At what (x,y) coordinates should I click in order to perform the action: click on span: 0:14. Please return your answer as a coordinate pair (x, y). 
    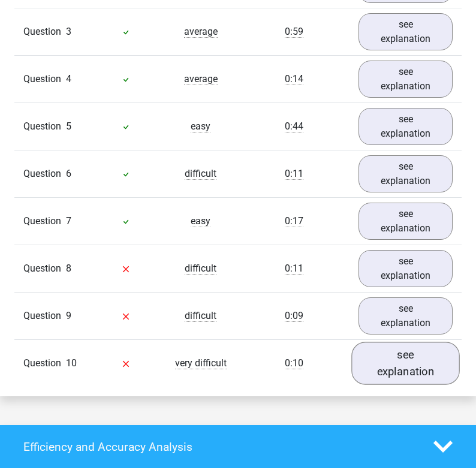
    Looking at the image, I should click on (294, 79).